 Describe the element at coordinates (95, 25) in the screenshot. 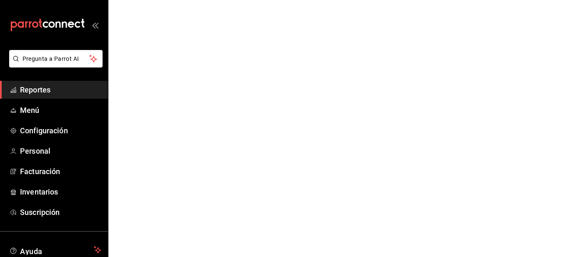

I see `button: open_drawer_menu` at that location.